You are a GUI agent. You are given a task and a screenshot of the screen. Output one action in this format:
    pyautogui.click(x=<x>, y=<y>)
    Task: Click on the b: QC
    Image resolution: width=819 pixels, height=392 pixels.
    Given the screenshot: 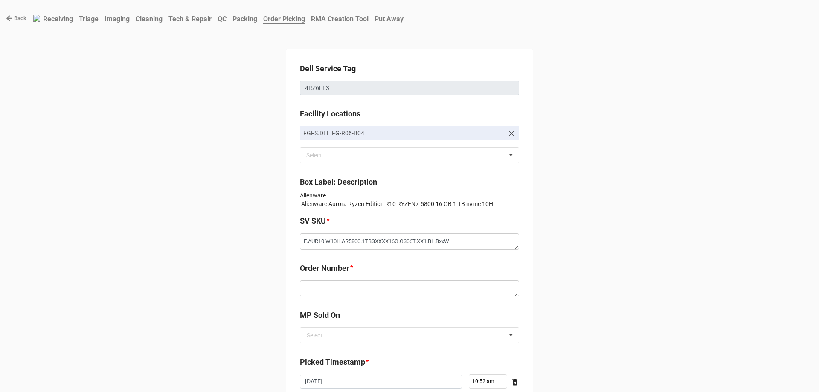 What is the action you would take?
    pyautogui.click(x=222, y=19)
    